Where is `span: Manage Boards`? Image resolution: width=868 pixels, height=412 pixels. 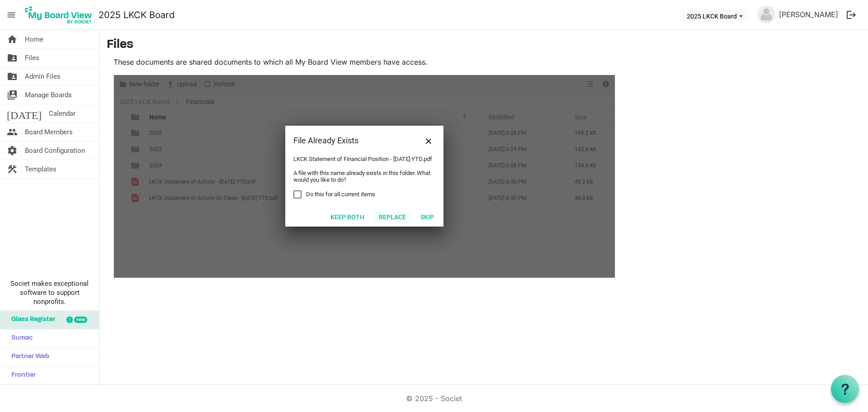 span: Manage Boards is located at coordinates (49, 95).